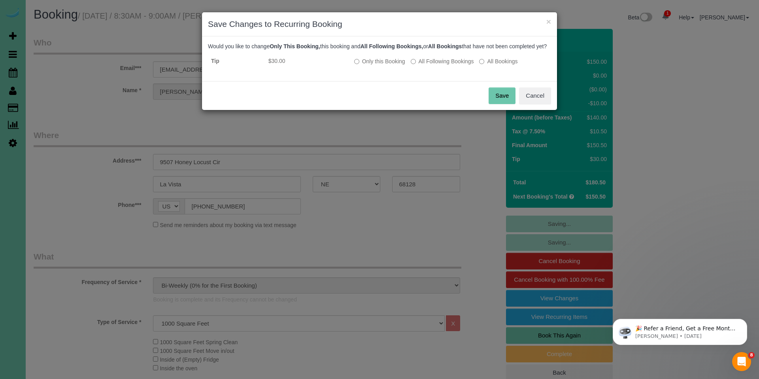  What do you see at coordinates (535, 96) in the screenshot?
I see `button: Cancel` at bounding box center [535, 96].